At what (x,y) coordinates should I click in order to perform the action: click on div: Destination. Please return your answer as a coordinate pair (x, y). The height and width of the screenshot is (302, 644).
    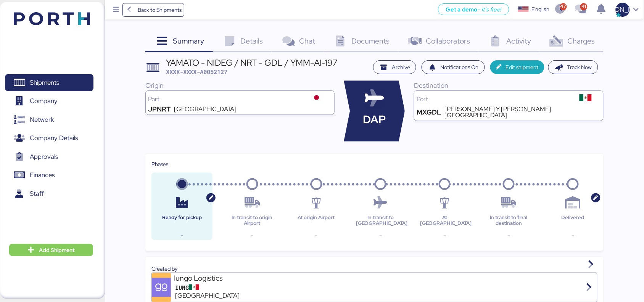
    Looking at the image, I should click on (508, 86).